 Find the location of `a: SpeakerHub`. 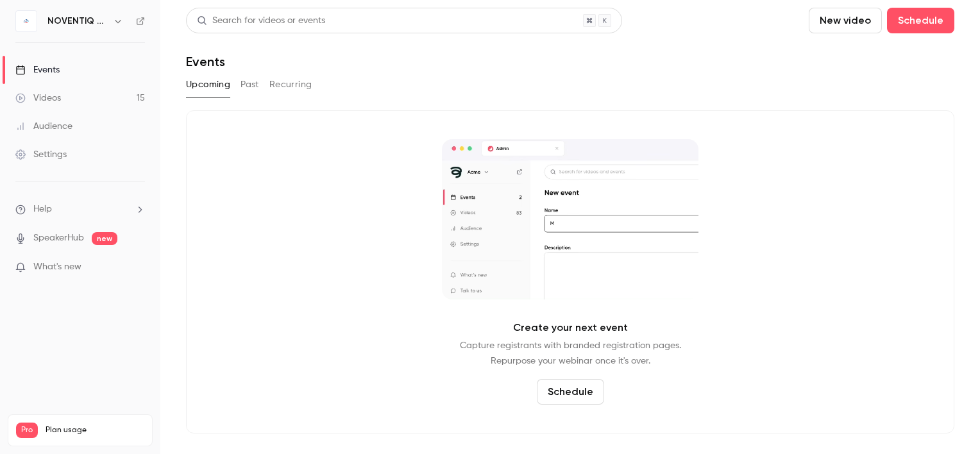

a: SpeakerHub is located at coordinates (59, 238).